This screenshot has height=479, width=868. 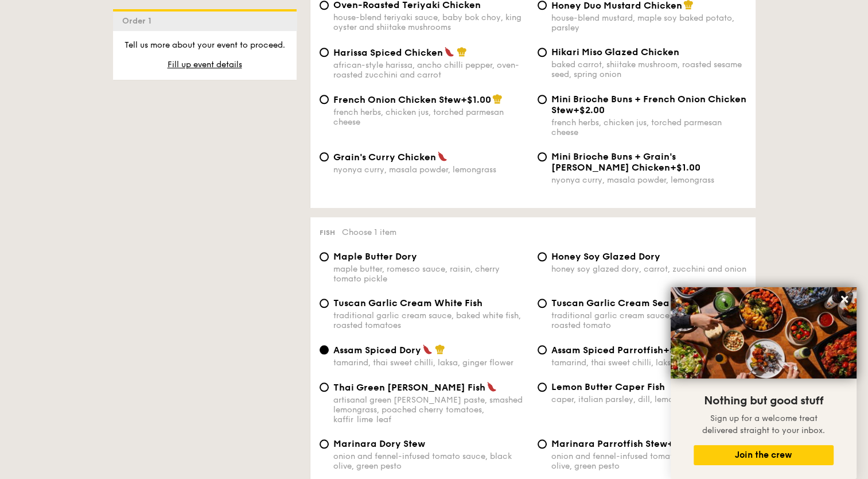 I want to click on input: Tuscan Garlic Cream White Fishtraditional garlic cream sauce, baked white fish, roasted tomatoes, so click(x=324, y=303).